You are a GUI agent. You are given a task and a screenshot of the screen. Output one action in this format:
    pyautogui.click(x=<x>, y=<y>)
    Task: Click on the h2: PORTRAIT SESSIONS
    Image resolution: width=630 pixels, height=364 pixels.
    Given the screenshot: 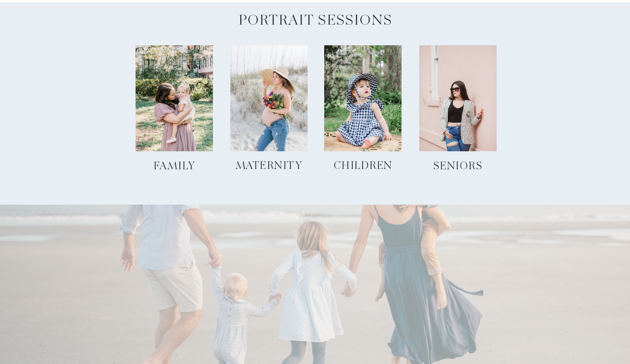 What is the action you would take?
    pyautogui.click(x=316, y=18)
    